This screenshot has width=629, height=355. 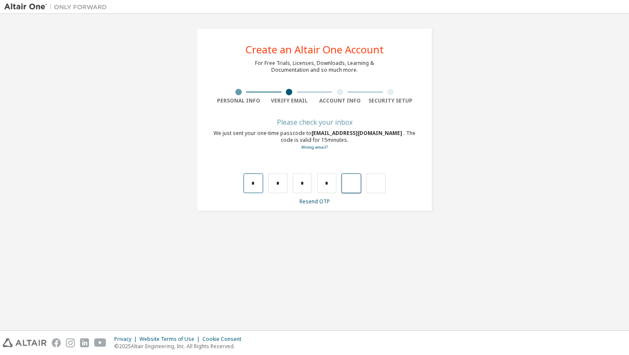 I want to click on img: instagram.svg, so click(x=70, y=343).